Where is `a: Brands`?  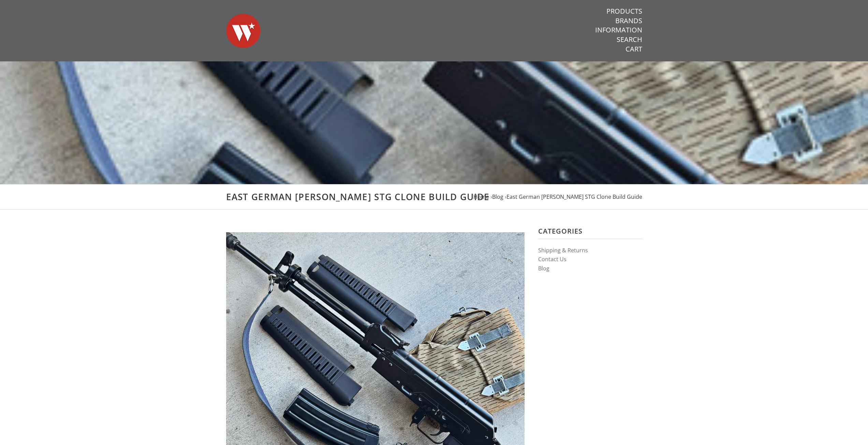
a: Brands is located at coordinates (629, 21).